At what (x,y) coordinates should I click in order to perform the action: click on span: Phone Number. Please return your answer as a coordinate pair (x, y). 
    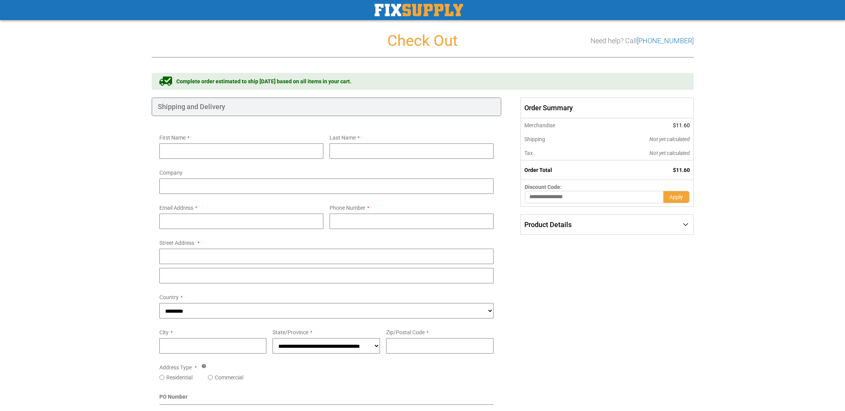
    Looking at the image, I should click on (347, 208).